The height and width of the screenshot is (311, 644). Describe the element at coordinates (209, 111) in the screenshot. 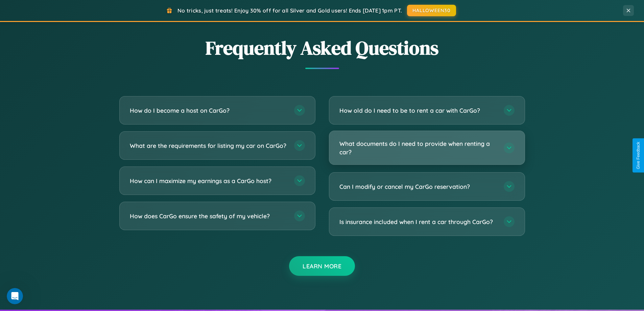

I see `h3: How do I become a host on CarGo?` at that location.